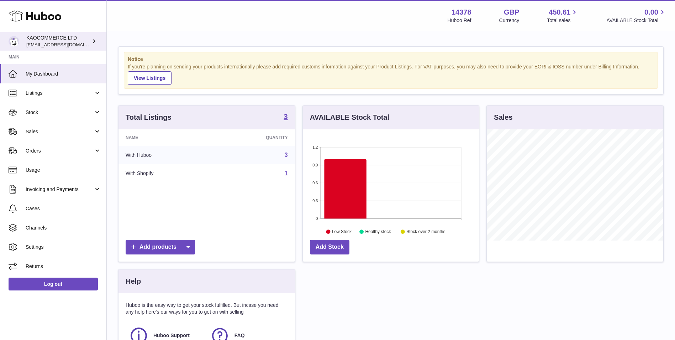  Describe the element at coordinates (342, 231) in the screenshot. I see `text: Low Stock` at that location.